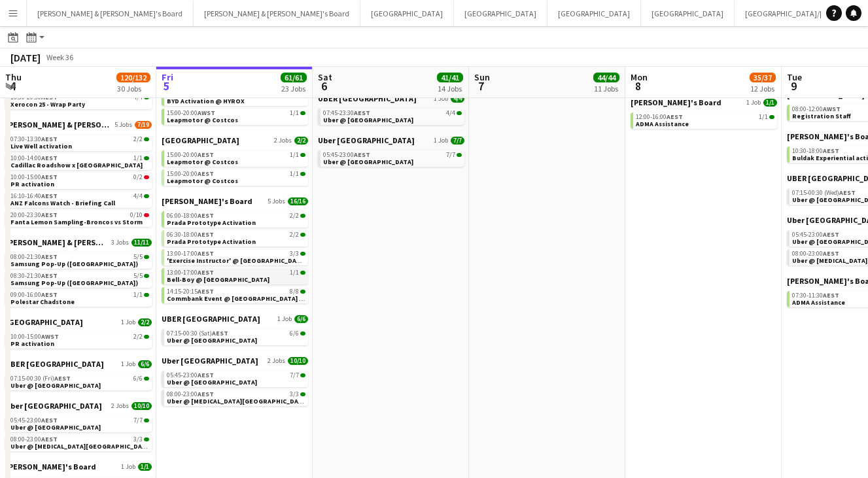 The image size is (868, 478). What do you see at coordinates (212, 340) in the screenshot?
I see `span: Uber @ Melbourne Airport` at bounding box center [212, 340].